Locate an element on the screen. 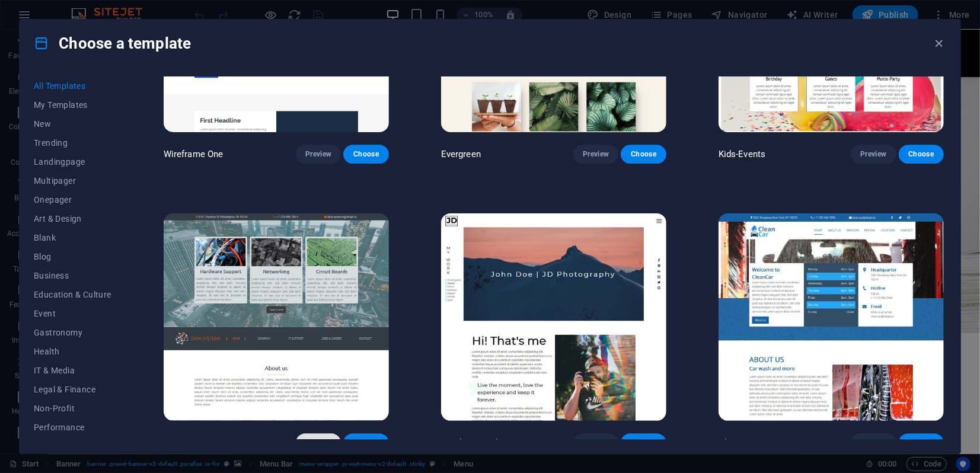 The height and width of the screenshot is (473, 980). span: Education & Culture is located at coordinates (72, 295).